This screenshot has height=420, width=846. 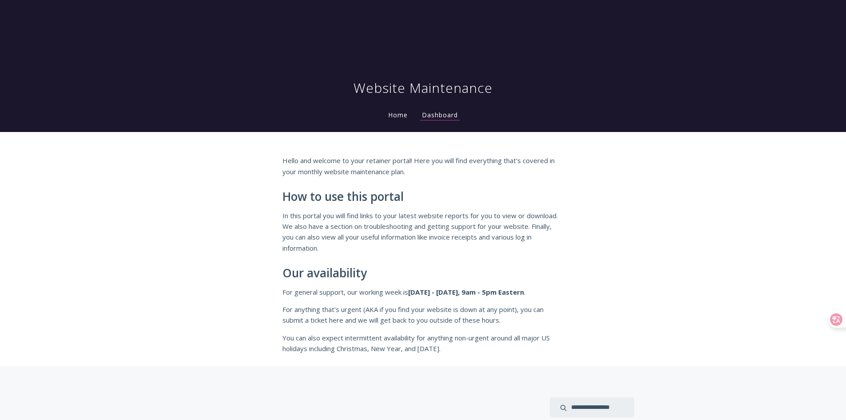 What do you see at coordinates (423, 292) in the screenshot?
I see `p: For general support, our working week is .` at bounding box center [423, 292].